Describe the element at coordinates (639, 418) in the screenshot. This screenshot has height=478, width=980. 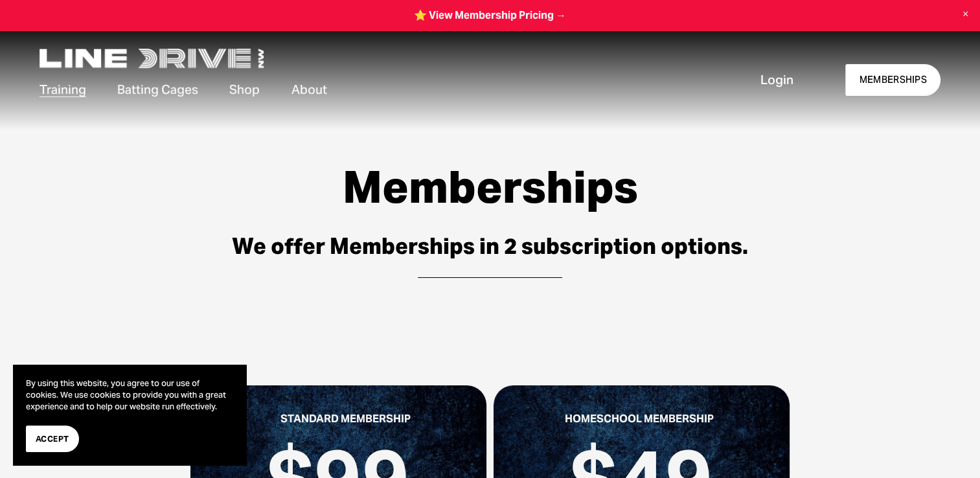
I see `strong: HOMESCHOOL MEMBERSHIP` at that location.